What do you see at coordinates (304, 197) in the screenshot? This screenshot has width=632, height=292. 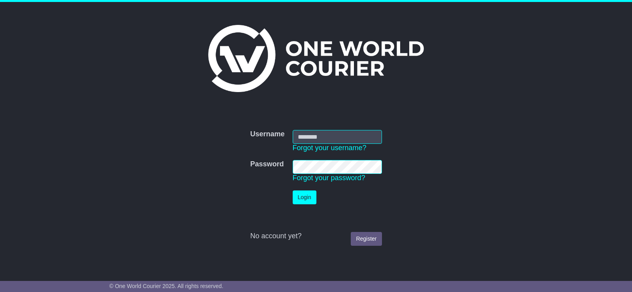 I see `button: Login` at bounding box center [304, 197].